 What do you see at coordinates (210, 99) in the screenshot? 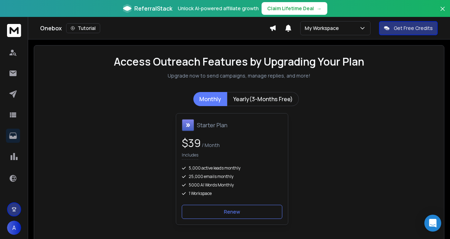
I see `button: Monthly` at bounding box center [210, 99].